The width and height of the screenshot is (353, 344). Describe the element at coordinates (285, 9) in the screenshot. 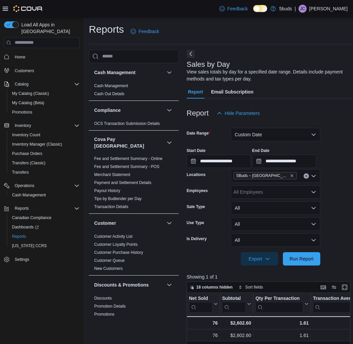

I see `p: 5buds` at that location.